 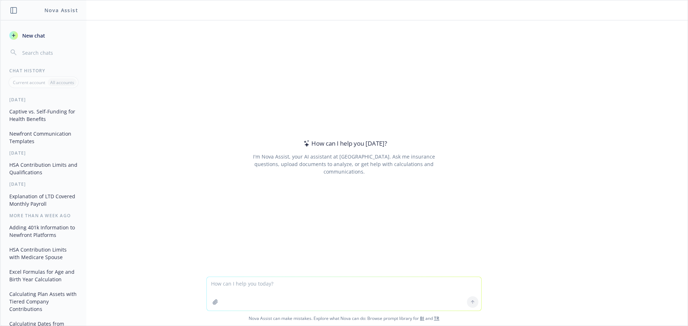 I want to click on a: BI, so click(x=422, y=318).